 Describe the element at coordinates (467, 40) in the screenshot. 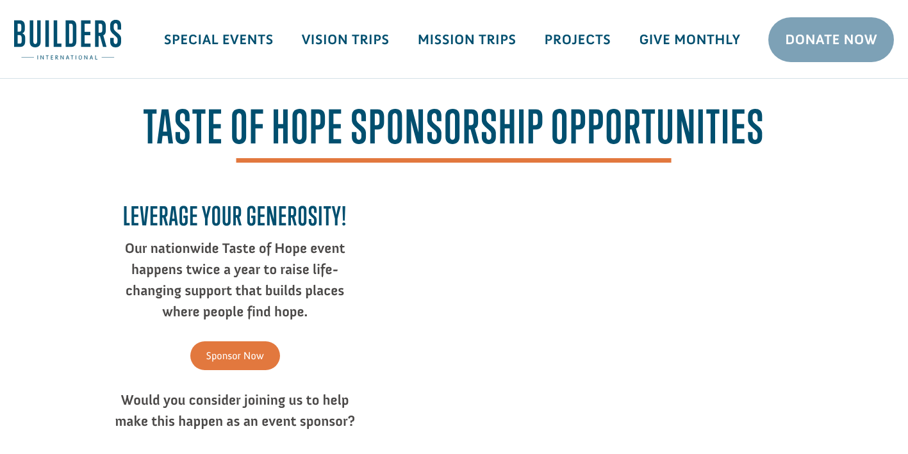

I see `a: Mission Trips` at that location.